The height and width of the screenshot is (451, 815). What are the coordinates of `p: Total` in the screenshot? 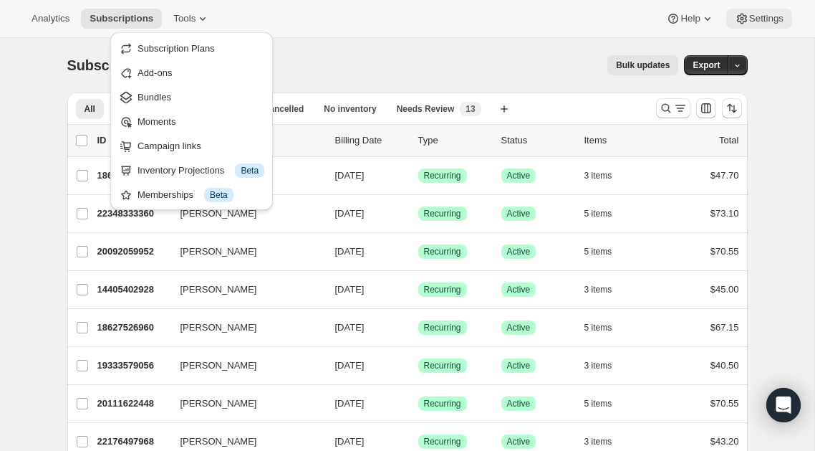 It's located at (728, 140).